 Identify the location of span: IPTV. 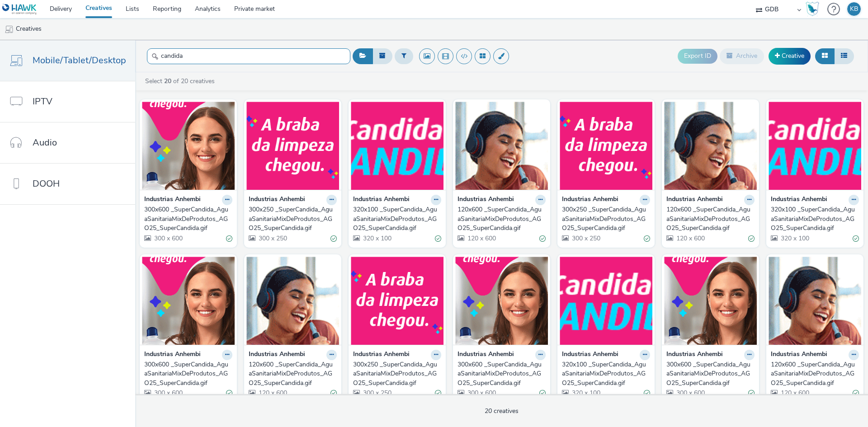
(43, 101).